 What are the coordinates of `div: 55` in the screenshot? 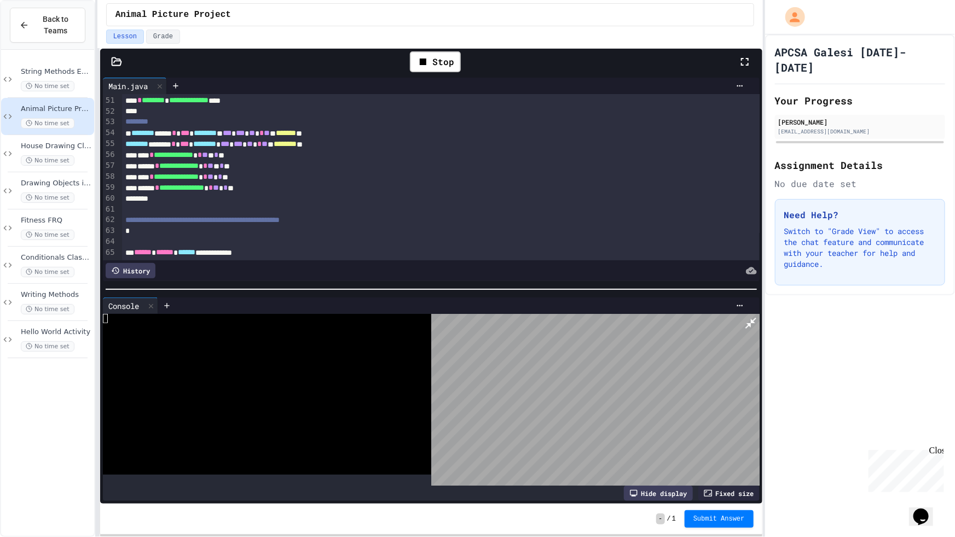 It's located at (109, 144).